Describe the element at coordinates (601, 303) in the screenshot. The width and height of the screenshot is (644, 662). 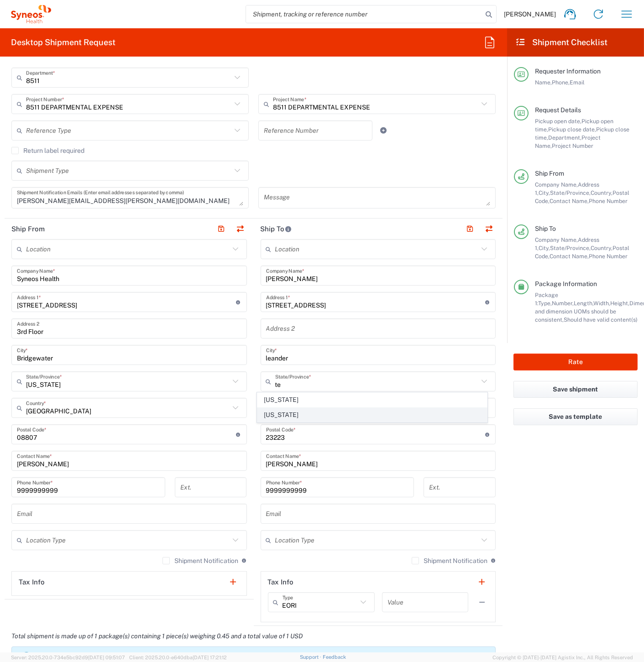
I see `span: Width,` at that location.